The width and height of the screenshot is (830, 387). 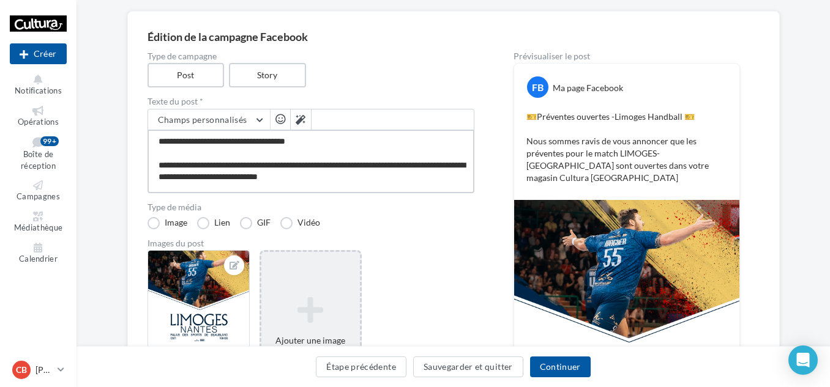 What do you see at coordinates (214, 223) in the screenshot?
I see `label: Lien` at bounding box center [214, 223].